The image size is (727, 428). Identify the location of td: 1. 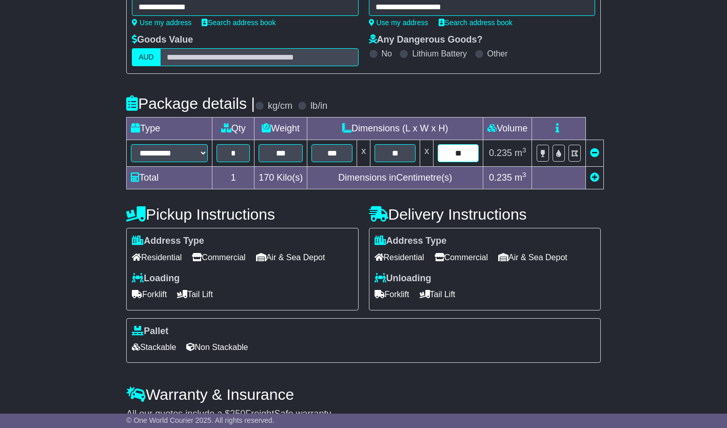
(233, 178).